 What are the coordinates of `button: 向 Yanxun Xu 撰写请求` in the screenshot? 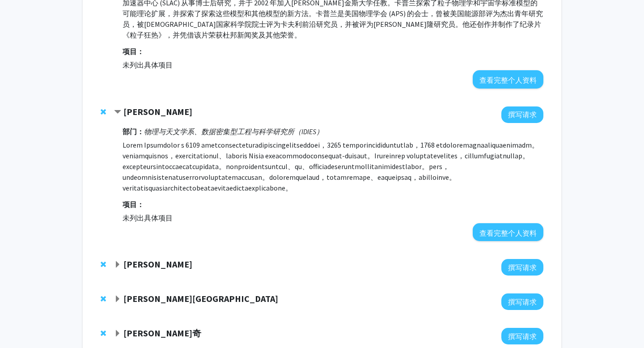 It's located at (523, 267).